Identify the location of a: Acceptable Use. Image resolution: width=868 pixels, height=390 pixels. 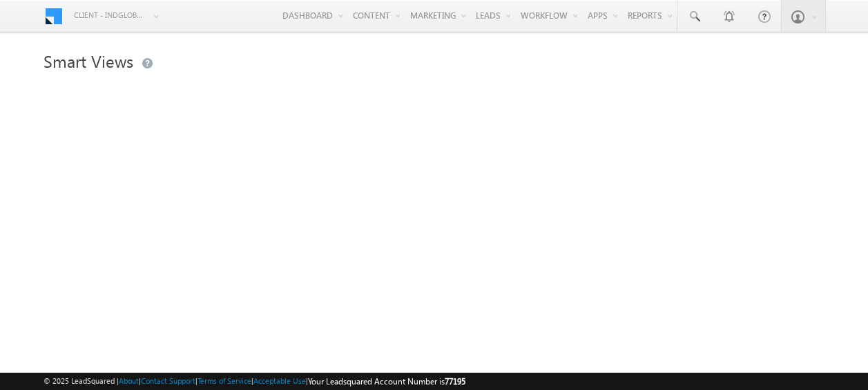
(280, 380).